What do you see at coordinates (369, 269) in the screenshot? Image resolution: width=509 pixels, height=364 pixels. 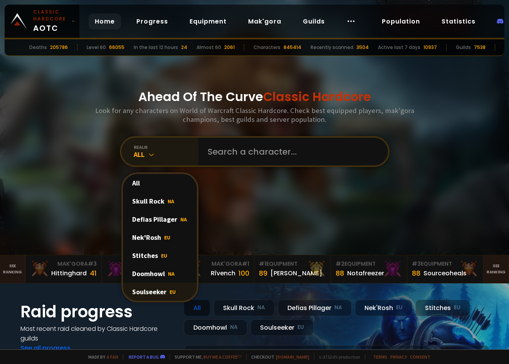 I see `a: #2Equipment88Notafreezer` at bounding box center [369, 269].